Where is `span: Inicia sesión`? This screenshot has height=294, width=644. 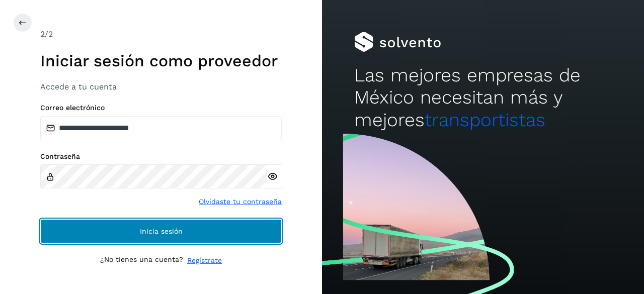
span: Inicia sesión is located at coordinates (161, 231).